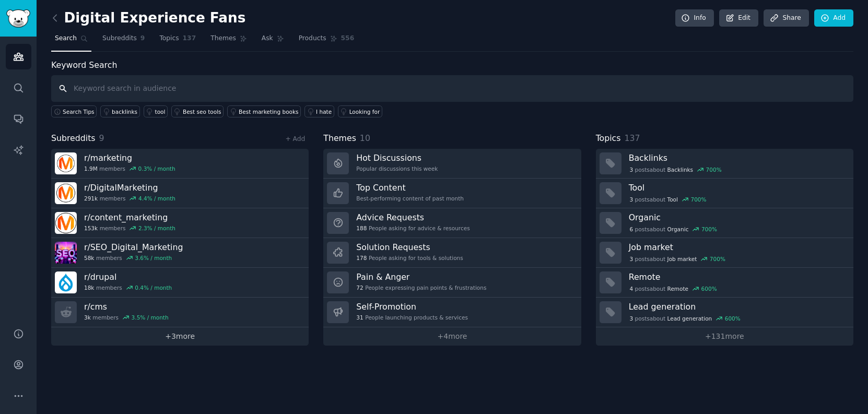 This screenshot has width=868, height=414. I want to click on a: Advice Requests188People asking for advice & resources, so click(452, 223).